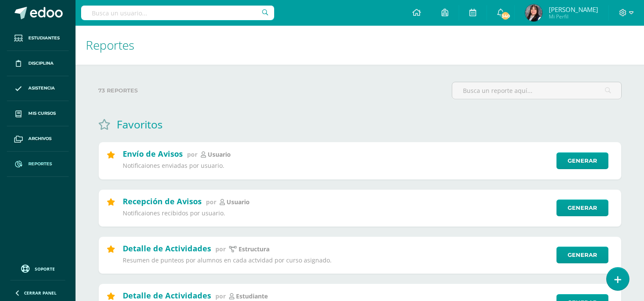 The image size is (644, 301). I want to click on span: Asistencia, so click(42, 89).